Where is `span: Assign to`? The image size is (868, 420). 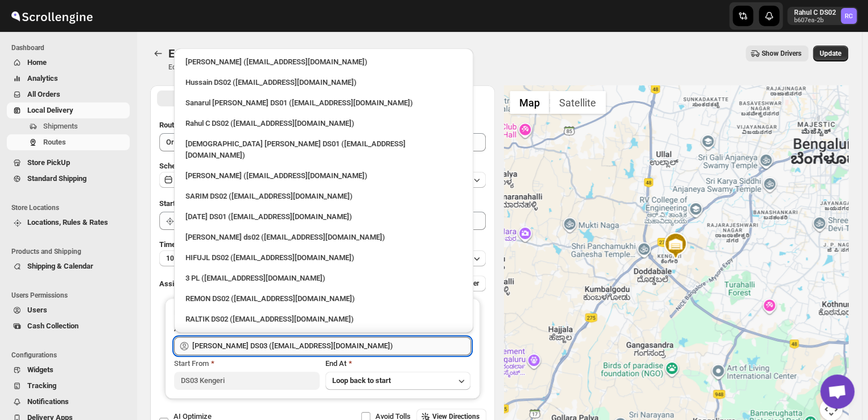
span: Assign to is located at coordinates (175, 284).